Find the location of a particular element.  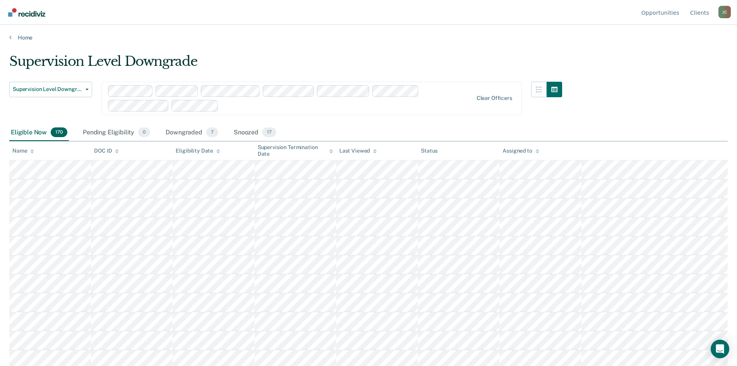

div: Eligible Now170 is located at coordinates (39, 133).